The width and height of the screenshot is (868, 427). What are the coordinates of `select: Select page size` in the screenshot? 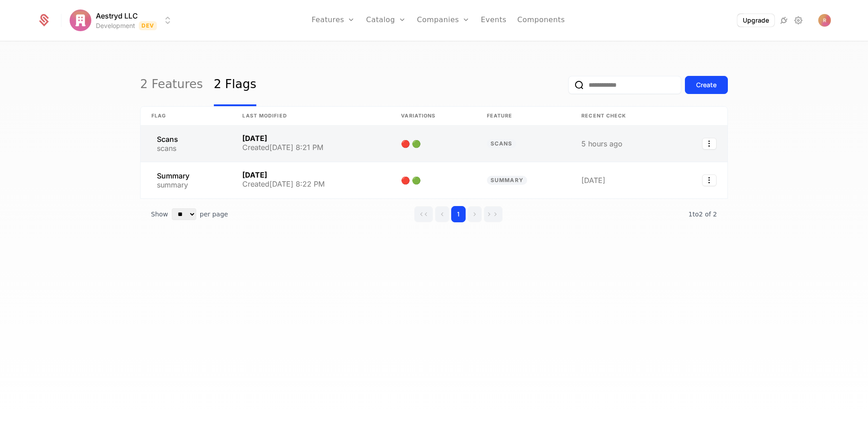 It's located at (184, 214).